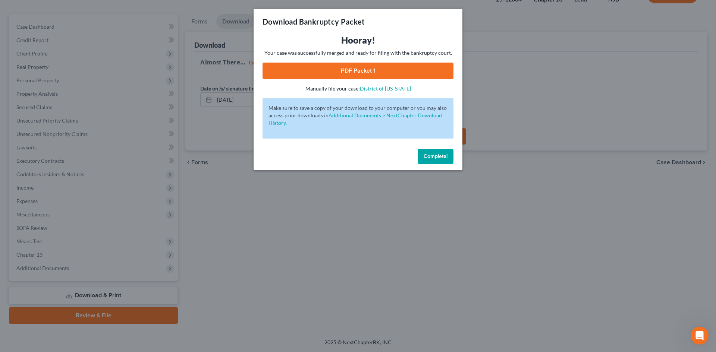  I want to click on button: Upload attachment, so click(38, 247).